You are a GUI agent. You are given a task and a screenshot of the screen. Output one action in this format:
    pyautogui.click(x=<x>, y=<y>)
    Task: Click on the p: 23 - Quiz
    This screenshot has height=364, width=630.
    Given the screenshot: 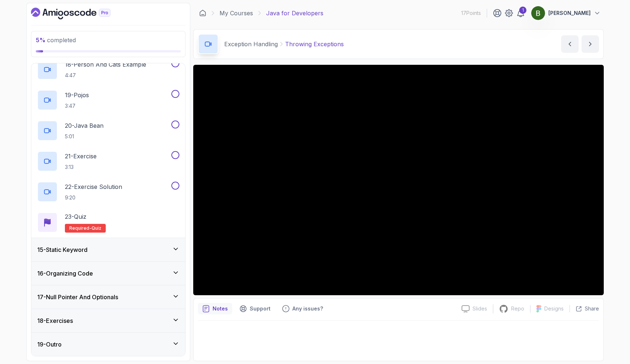 What is the action you would take?
    pyautogui.click(x=75, y=217)
    